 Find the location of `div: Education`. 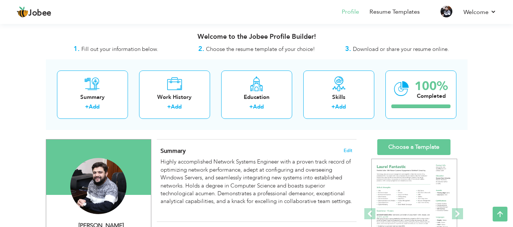

div: Education is located at coordinates (256, 97).